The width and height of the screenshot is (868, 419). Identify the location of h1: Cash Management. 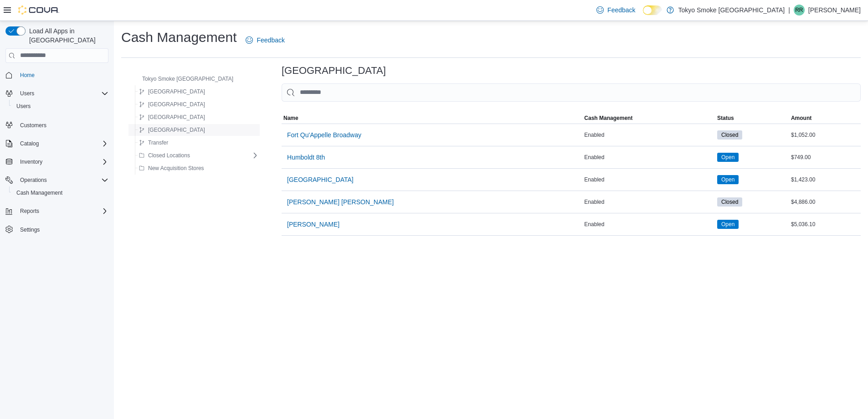
(179, 37).